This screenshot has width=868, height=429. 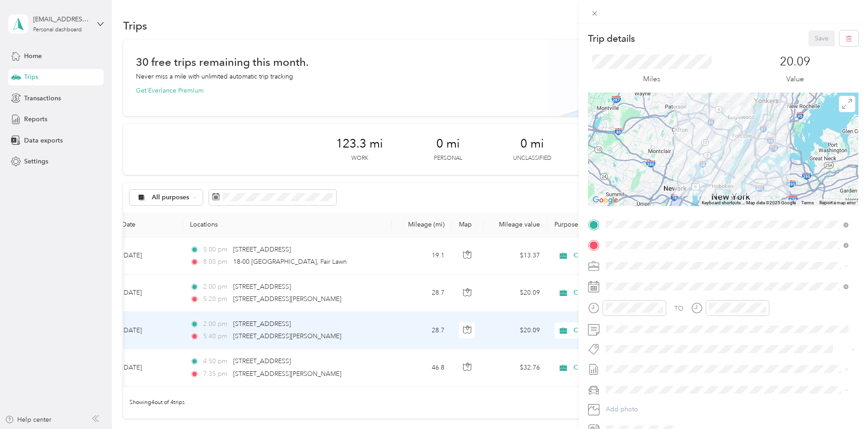 I want to click on a: Terms (opens in new tab), so click(x=807, y=203).